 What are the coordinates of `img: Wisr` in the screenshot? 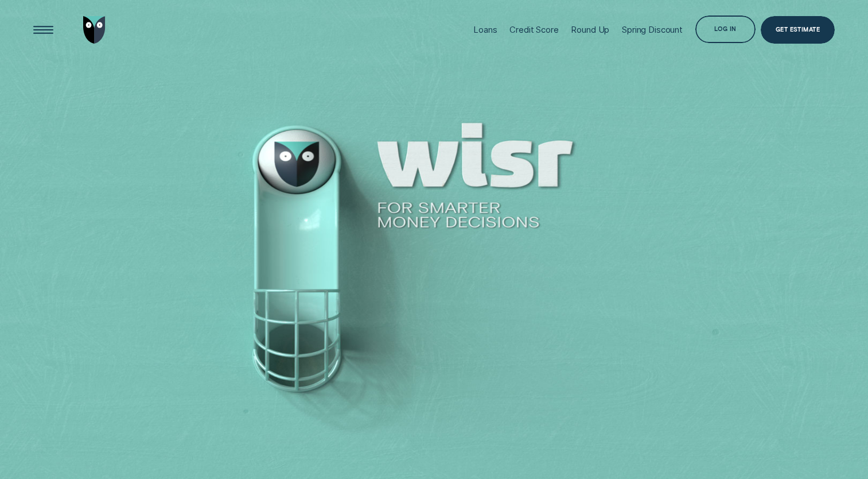 It's located at (94, 29).